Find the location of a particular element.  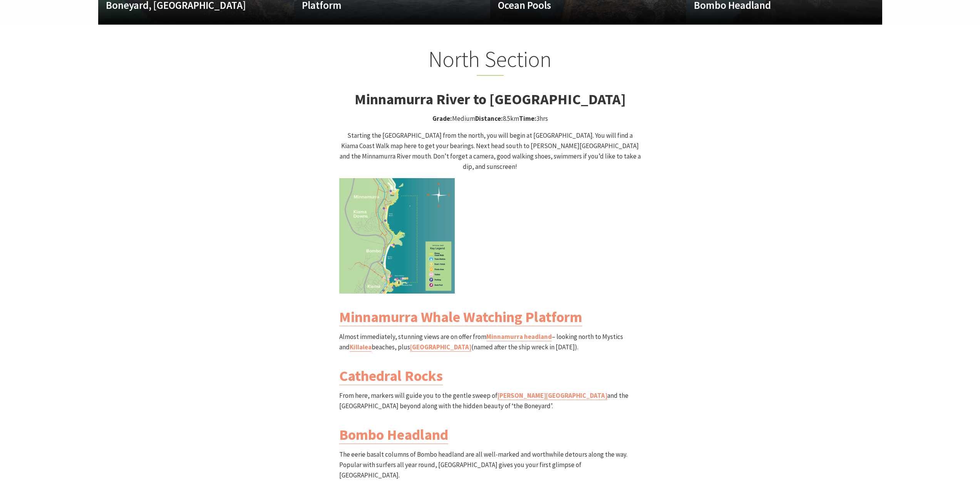

p: The eerie basalt columns of Bombo headland are all well-marked and worthwhile detours along the w... is located at coordinates (490, 465).